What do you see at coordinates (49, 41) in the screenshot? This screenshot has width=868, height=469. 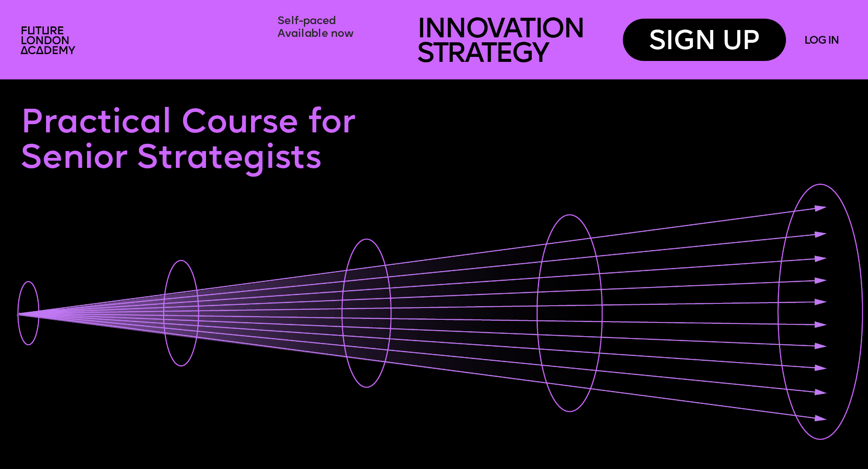 I see `img: upload-2f72e7a8-3806-41e8-b55b-d754ac055a4a.png` at bounding box center [49, 41].